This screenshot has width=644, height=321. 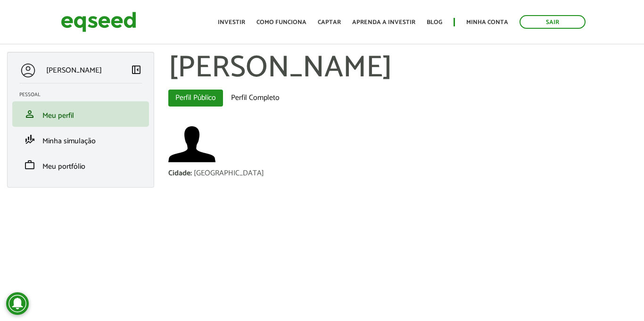 What do you see at coordinates (69, 141) in the screenshot?
I see `span: Minha simulação` at bounding box center [69, 141].